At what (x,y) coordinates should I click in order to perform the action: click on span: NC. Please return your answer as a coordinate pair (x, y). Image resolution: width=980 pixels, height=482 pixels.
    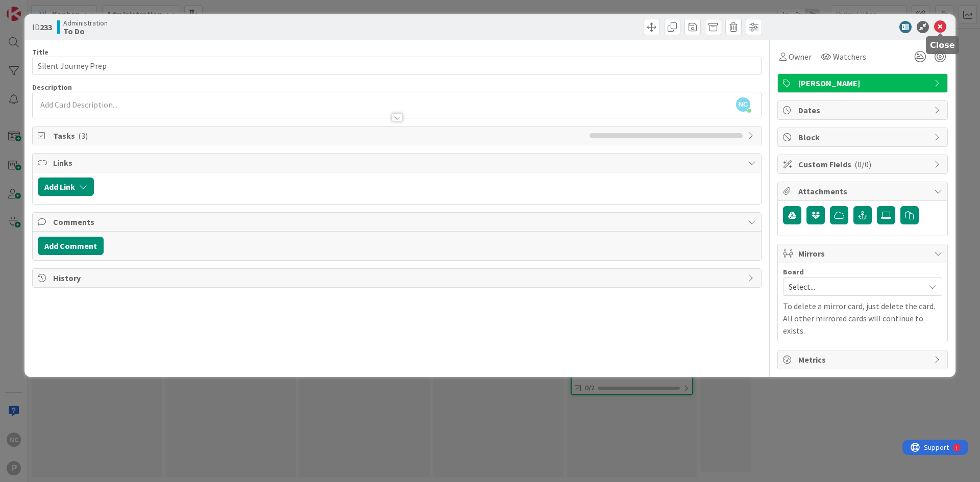
    Looking at the image, I should click on (742, 104).